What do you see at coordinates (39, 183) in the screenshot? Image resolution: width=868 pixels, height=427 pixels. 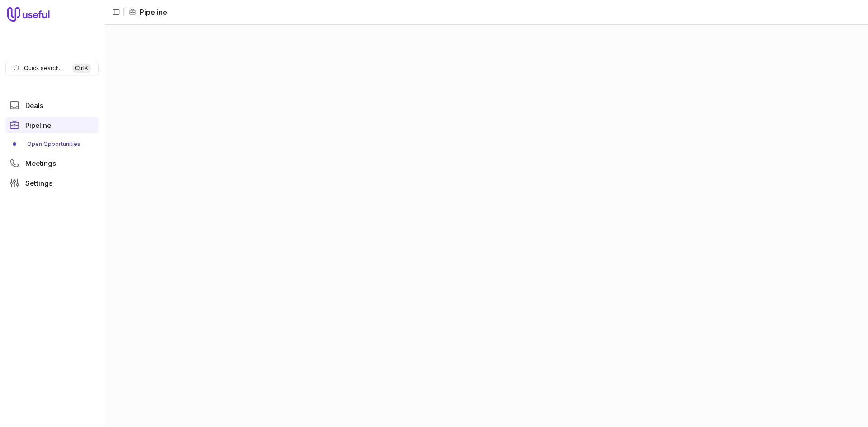 I see `span: Settings` at bounding box center [39, 183].